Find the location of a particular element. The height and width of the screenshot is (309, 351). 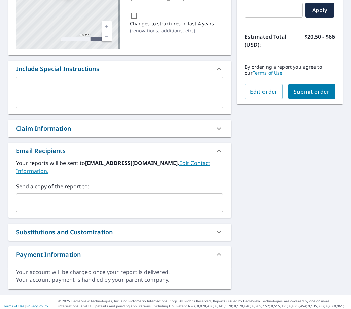

div: Your account payment is handled by your parent company. is located at coordinates (120, 280).